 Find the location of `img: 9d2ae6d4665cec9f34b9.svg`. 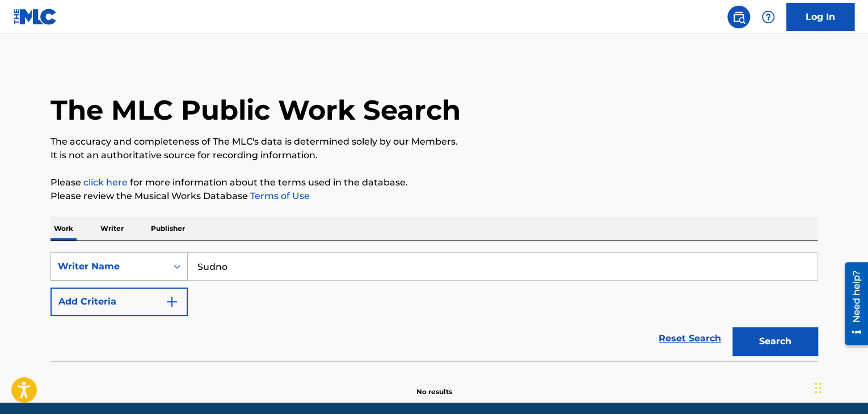

img: 9d2ae6d4665cec9f34b9.svg is located at coordinates (172, 302).